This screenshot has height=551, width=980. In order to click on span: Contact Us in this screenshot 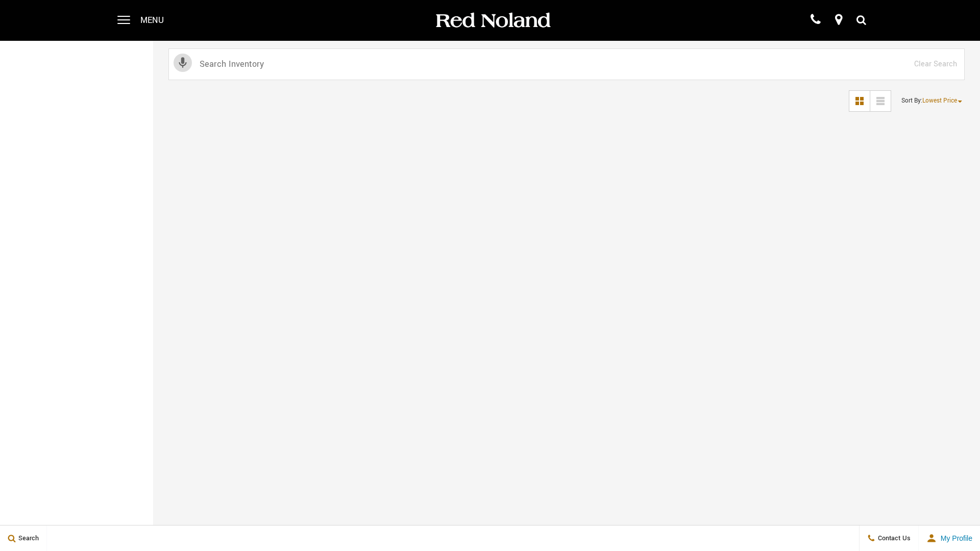, I will do `click(892, 538)`.